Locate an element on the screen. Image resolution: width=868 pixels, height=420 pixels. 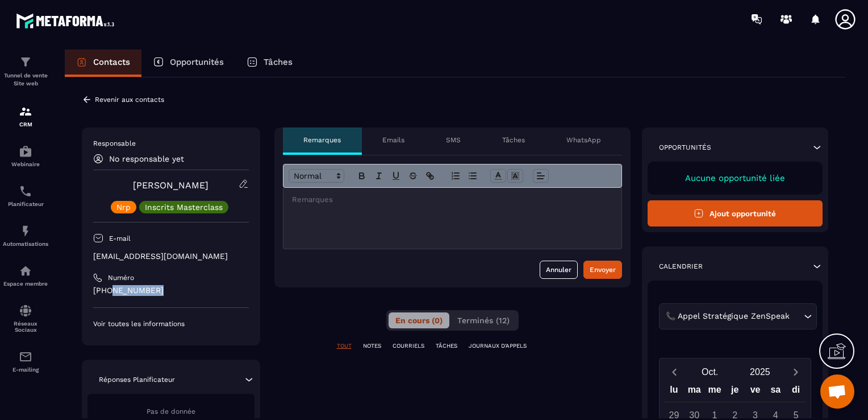
div: ma is located at coordinates (695, 392).